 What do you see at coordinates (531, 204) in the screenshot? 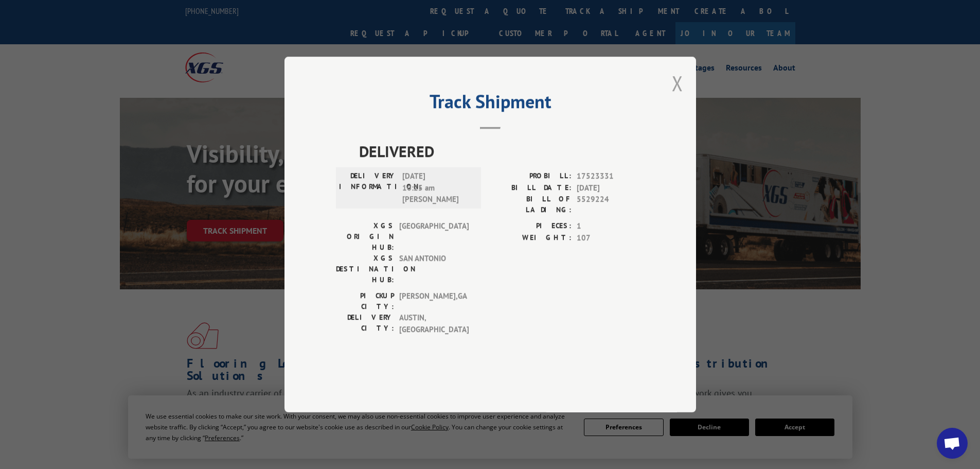
I see `label: BILL OF LADING:` at bounding box center [531, 204].